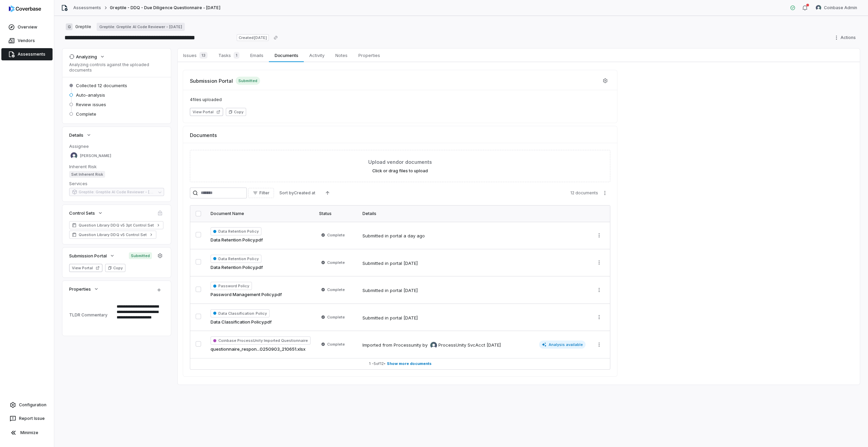 The width and height of the screenshot is (868, 447). Describe the element at coordinates (453, 345) in the screenshot. I see `div: by` at that location.